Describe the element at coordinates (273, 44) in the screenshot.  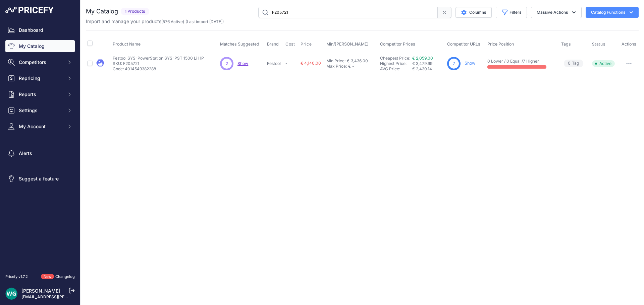
I see `span: Brand` at that location.